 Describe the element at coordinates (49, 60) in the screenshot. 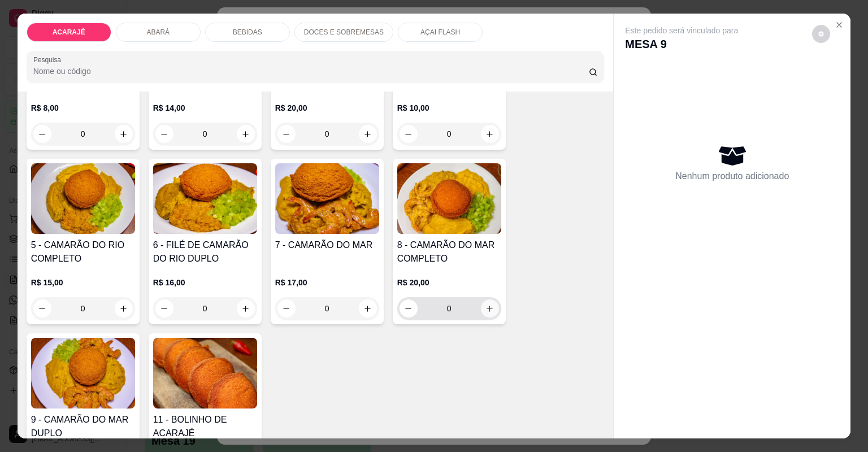

I see `label: Pesquisa` at that location.